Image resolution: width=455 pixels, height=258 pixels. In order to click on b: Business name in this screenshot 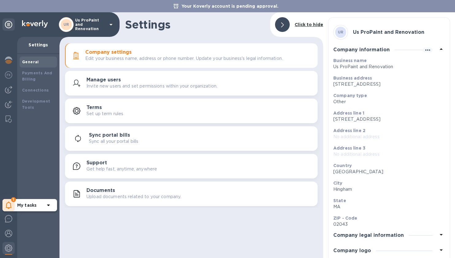, I will do `click(350, 60)`.